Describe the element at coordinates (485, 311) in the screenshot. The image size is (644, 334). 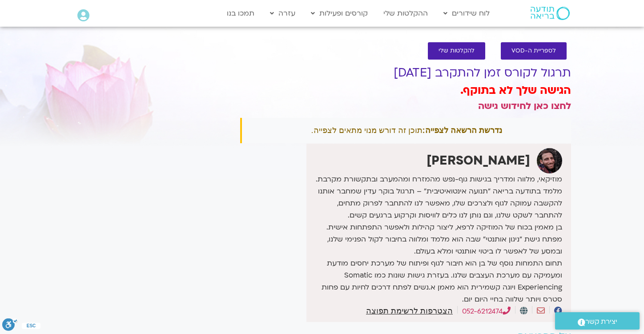
I see `a: 052-6212474` at that location.